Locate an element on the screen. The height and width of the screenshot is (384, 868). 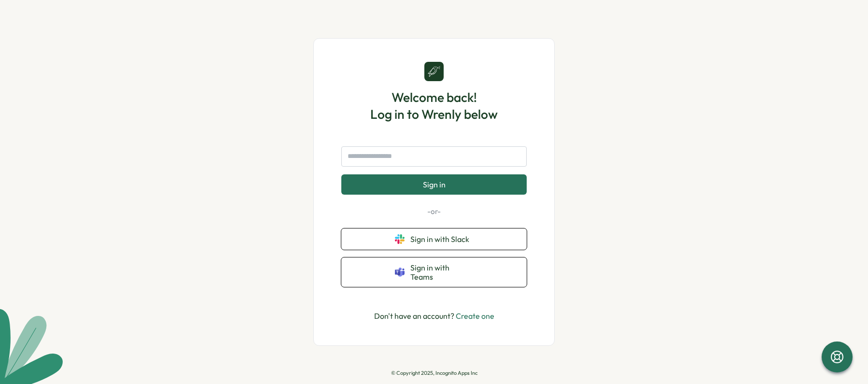
p: © Copyright 2025, Incognito Apps Inc is located at coordinates (434, 373).